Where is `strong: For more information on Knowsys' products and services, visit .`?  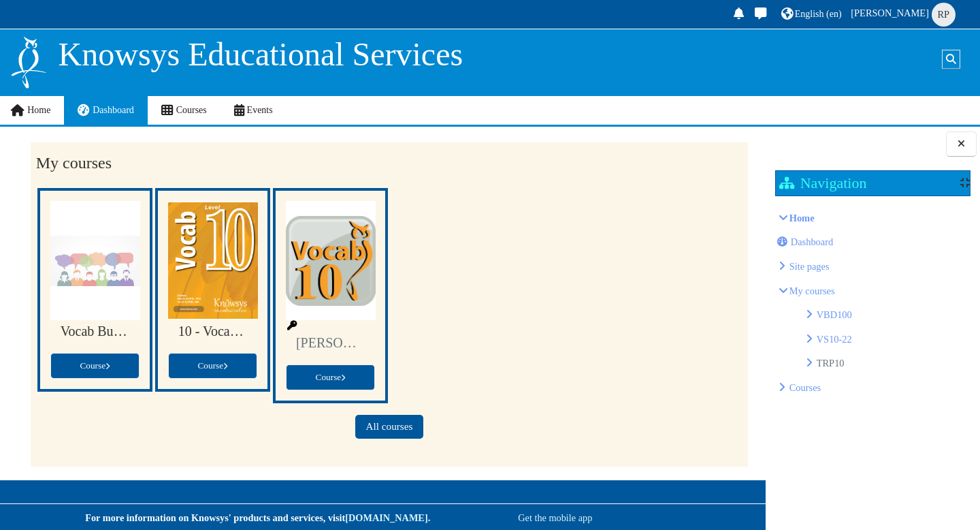
strong: For more information on Knowsys' products and services, visit . is located at coordinates (257, 518).